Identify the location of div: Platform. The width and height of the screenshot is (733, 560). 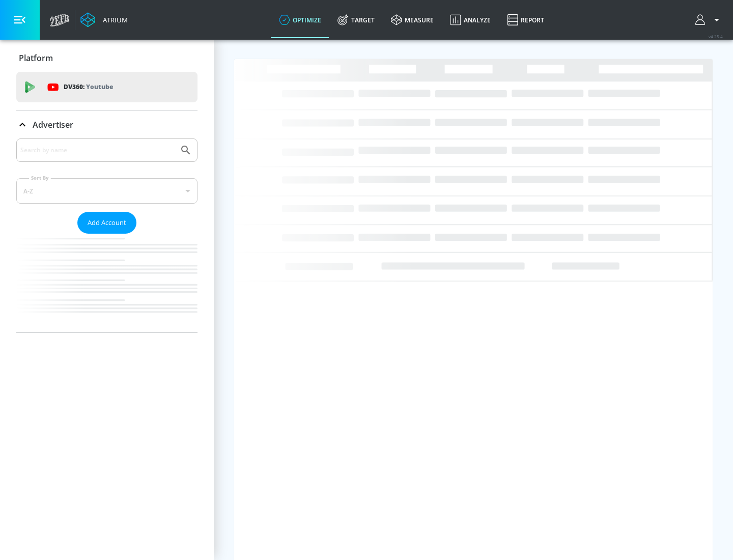
(107, 58).